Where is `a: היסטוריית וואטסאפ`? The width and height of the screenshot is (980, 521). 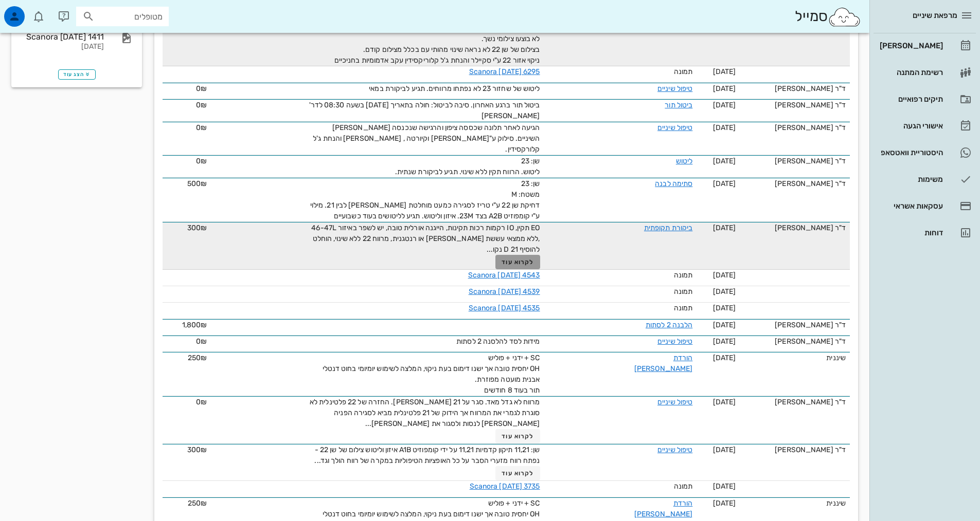
a: היסטוריית וואטסאפ is located at coordinates (925, 152).